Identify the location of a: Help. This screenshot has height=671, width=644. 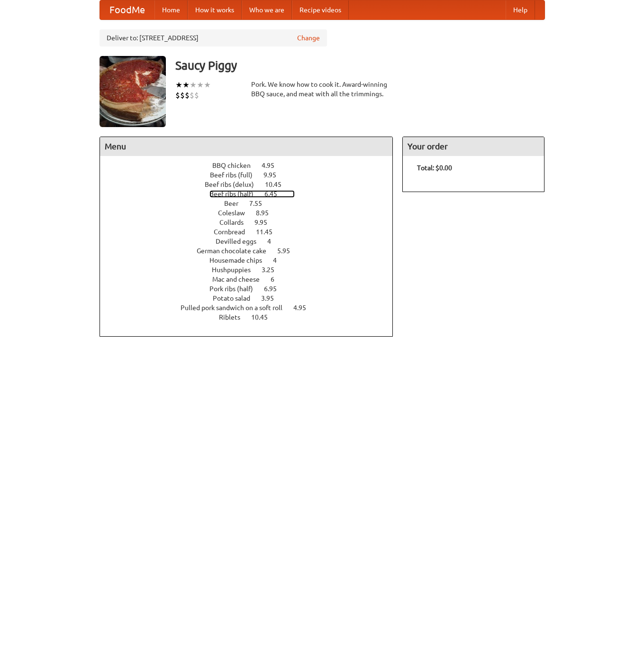
(520, 10).